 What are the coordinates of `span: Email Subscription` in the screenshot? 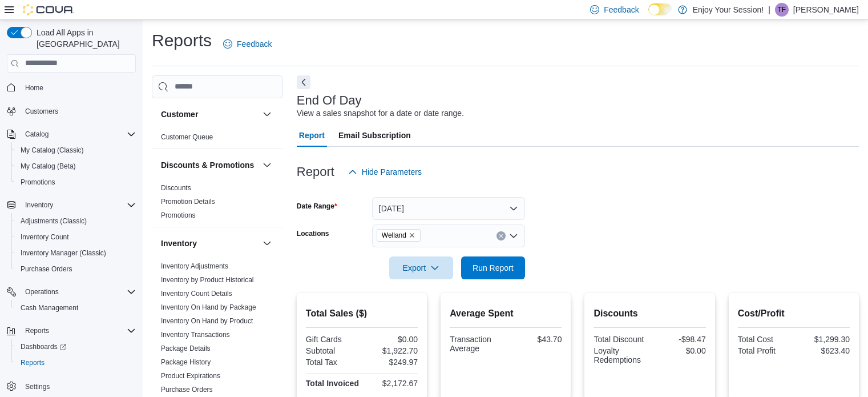 It's located at (374, 135).